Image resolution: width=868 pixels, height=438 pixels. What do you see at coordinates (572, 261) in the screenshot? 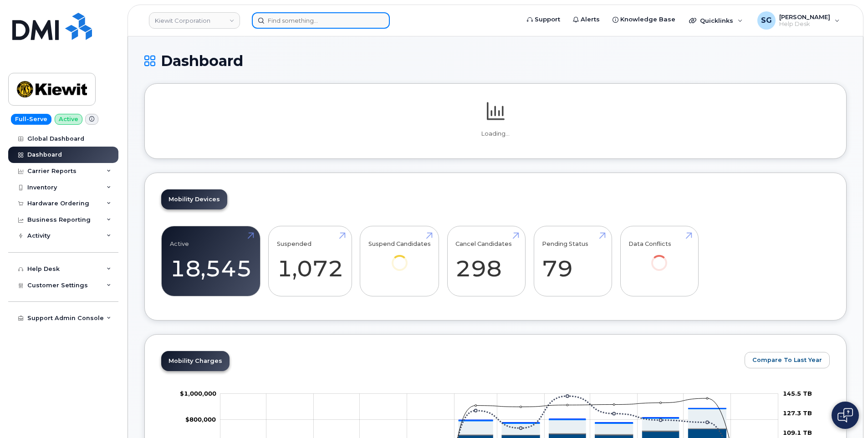
I see `a: Pending Status 79` at bounding box center [572, 261].